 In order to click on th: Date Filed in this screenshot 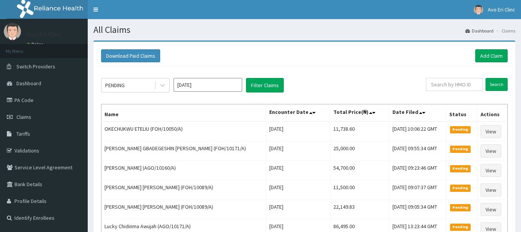, I will do `click(418, 113)`.